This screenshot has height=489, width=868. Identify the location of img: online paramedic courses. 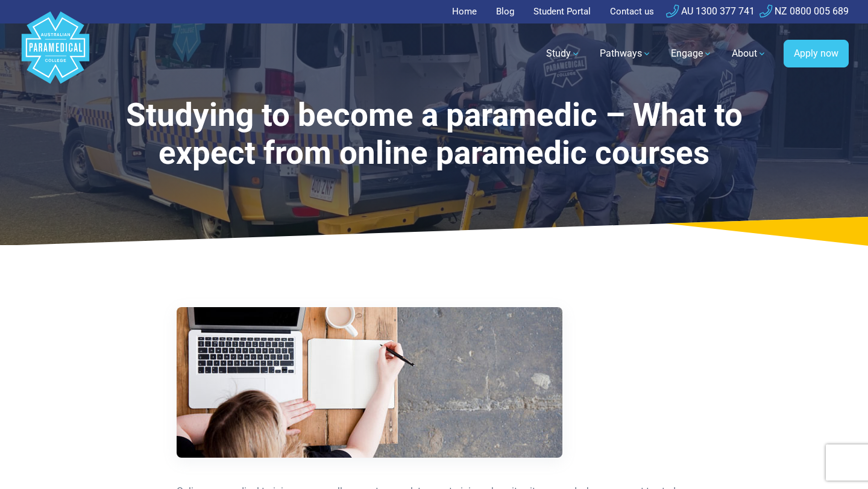
(369, 382).